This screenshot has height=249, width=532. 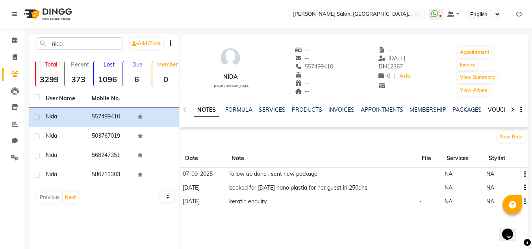 What do you see at coordinates (272, 110) in the screenshot?
I see `a: SERVICES` at bounding box center [272, 110].